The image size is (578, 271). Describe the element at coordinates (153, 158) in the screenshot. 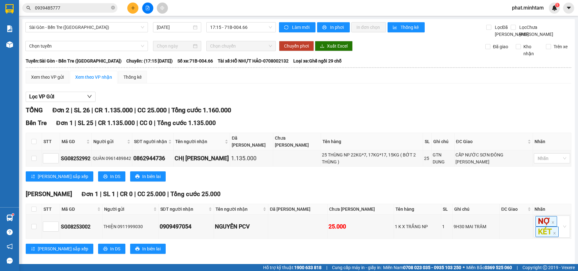

I see `td: 0862944736` at that location.